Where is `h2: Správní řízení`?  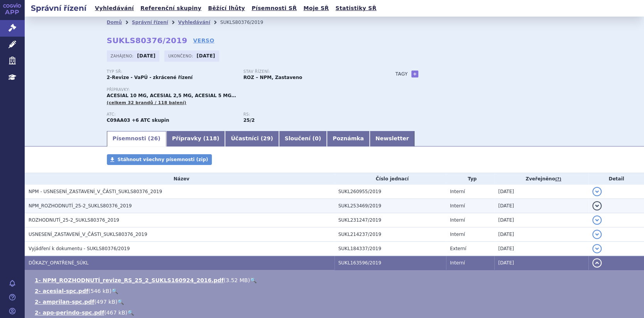 h2: Správní řízení is located at coordinates (59, 8).